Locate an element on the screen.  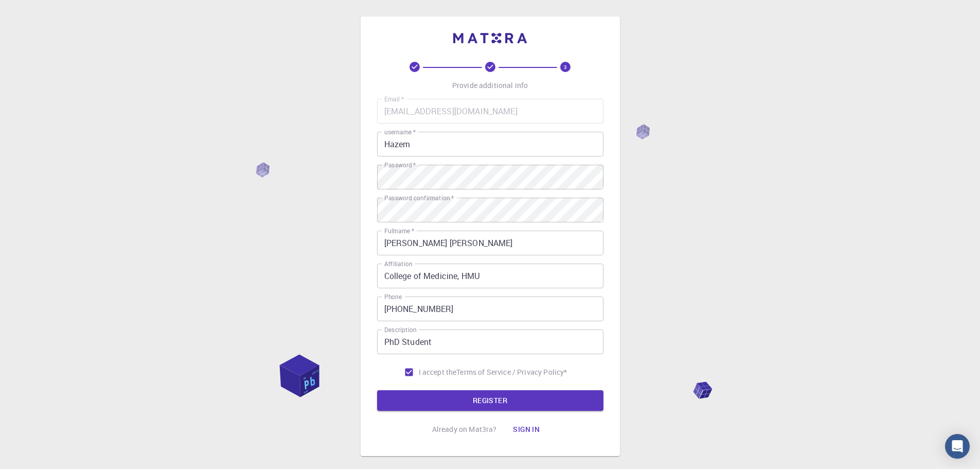
button: Sign in is located at coordinates (527, 429).